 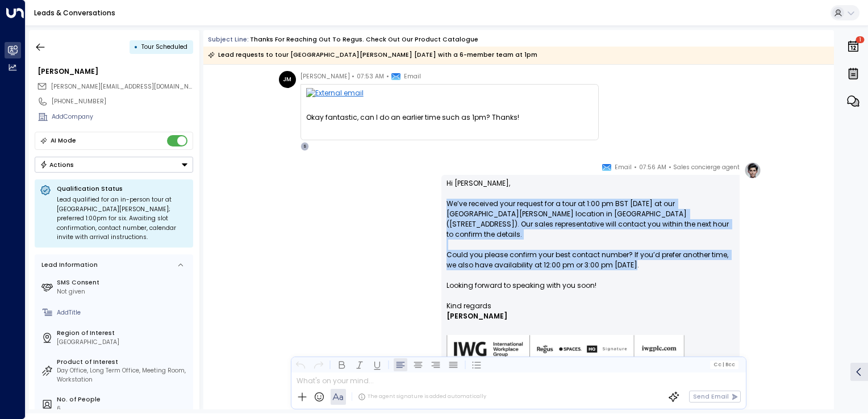 I want to click on label: Product of Interest, so click(x=123, y=362).